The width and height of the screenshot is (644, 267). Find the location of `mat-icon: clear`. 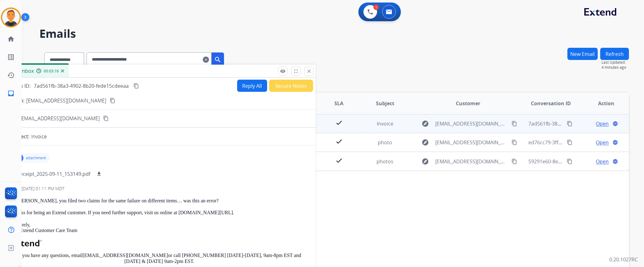

mat-icon: clear is located at coordinates (206, 59).